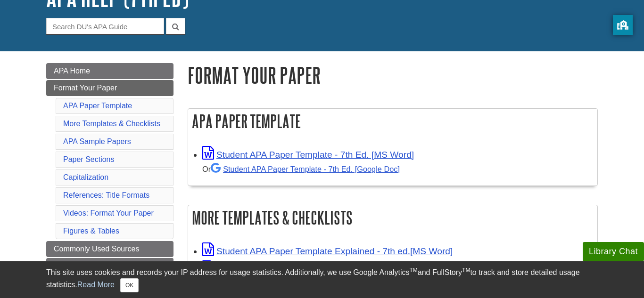  What do you see at coordinates (86, 177) in the screenshot?
I see `a: Capitalization` at bounding box center [86, 177].